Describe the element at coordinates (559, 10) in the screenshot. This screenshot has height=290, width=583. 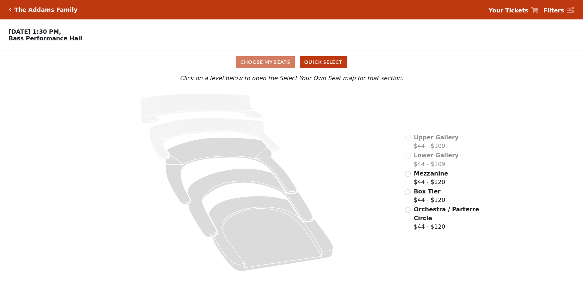
I see `a: Filters` at that location.